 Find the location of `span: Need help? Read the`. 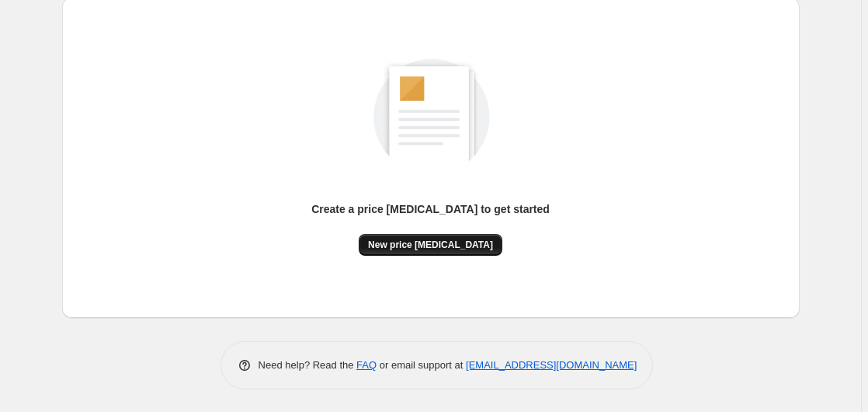

span: Need help? Read the is located at coordinates (308, 365).